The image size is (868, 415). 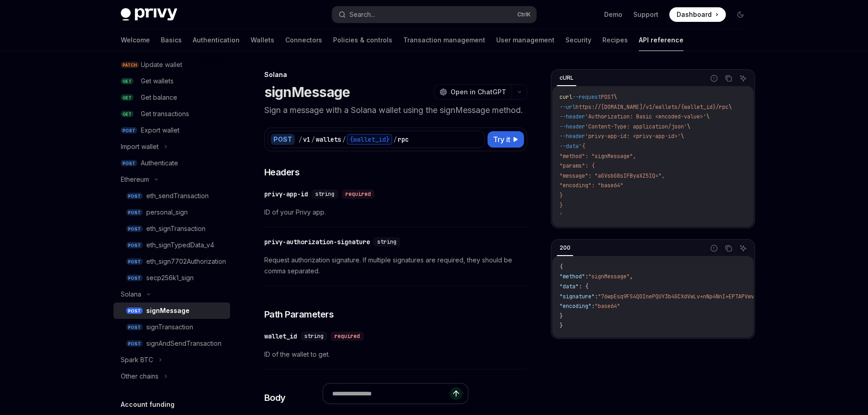 I want to click on div: privy-app-id, so click(x=286, y=194).